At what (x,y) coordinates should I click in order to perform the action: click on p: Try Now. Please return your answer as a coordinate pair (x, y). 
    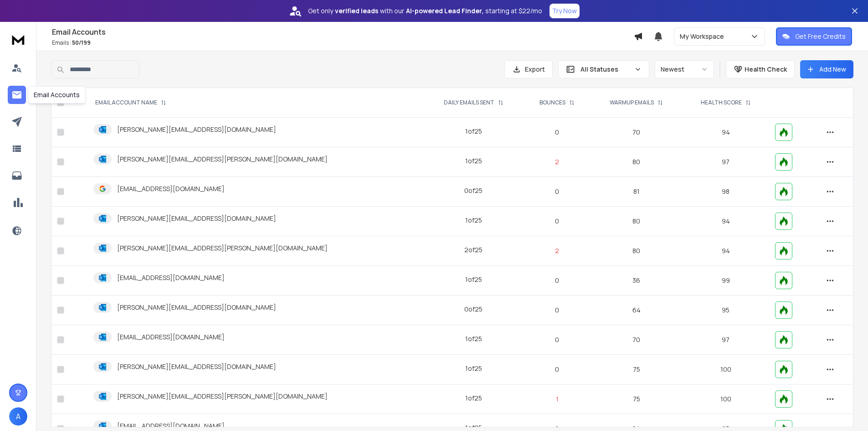
    Looking at the image, I should click on (564, 11).